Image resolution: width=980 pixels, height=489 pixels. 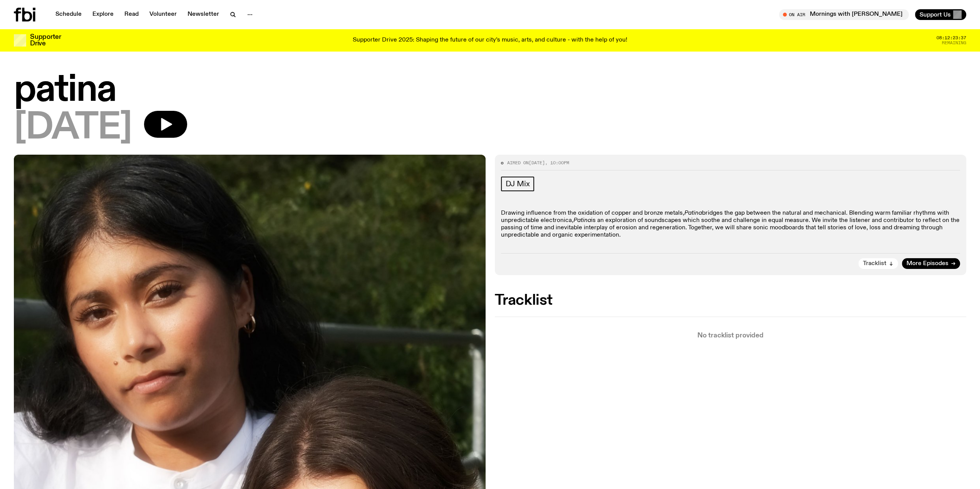 What do you see at coordinates (103, 15) in the screenshot?
I see `a: Explore` at bounding box center [103, 15].